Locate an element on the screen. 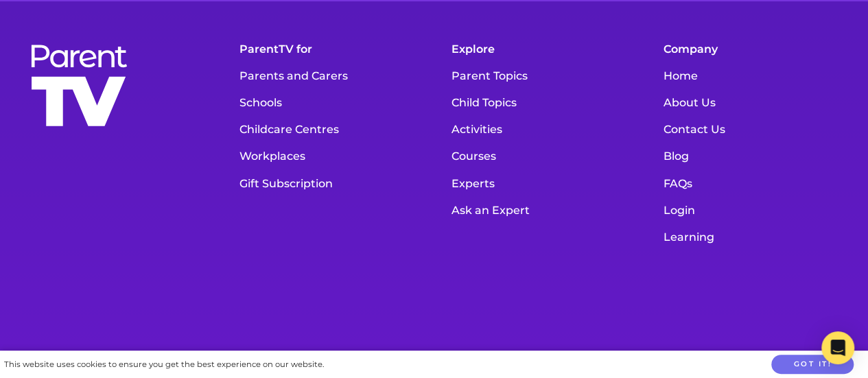 This screenshot has height=378, width=868. a: Schools is located at coordinates (328, 102).